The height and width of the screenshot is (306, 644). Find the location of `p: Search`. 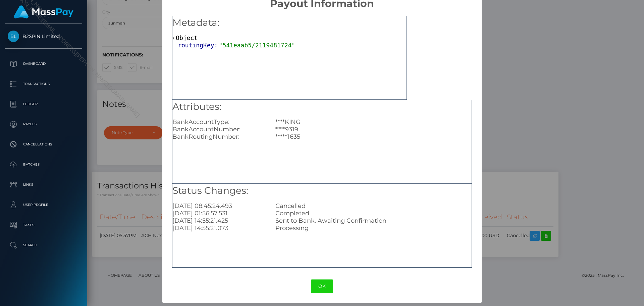

p: Search is located at coordinates (43, 245).